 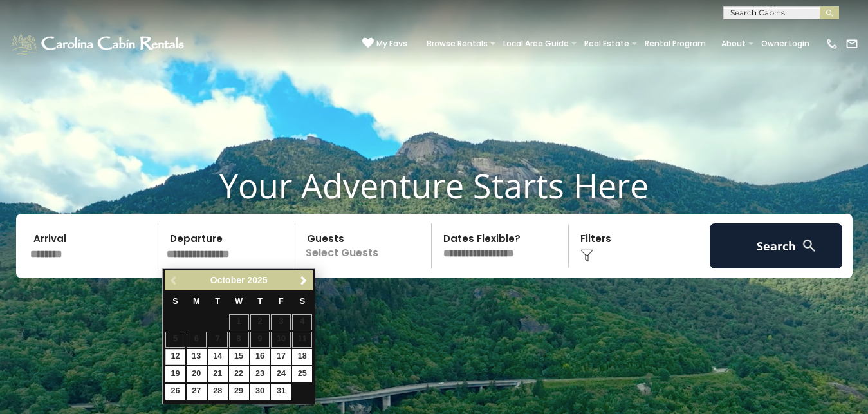 I want to click on a: Next, so click(x=303, y=280).